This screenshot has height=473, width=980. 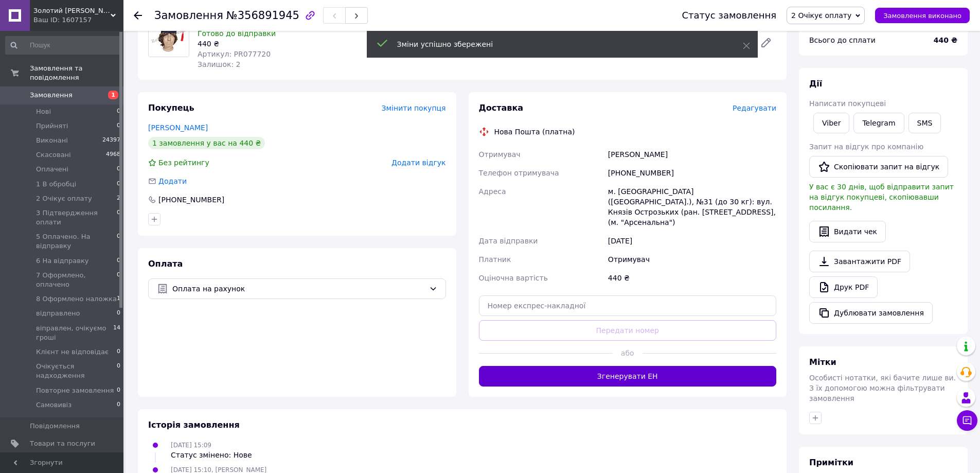 What do you see at coordinates (493, 191) in the screenshot?
I see `span: Адреса` at bounding box center [493, 191].